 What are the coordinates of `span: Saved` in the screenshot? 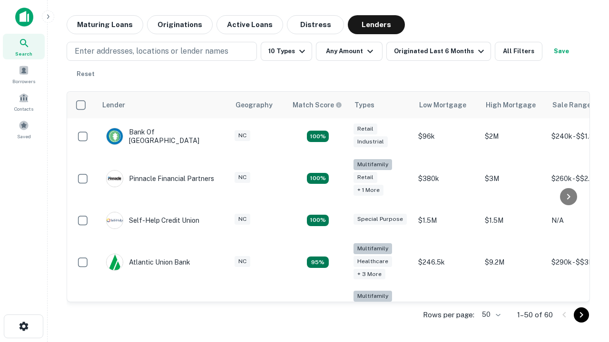 It's located at (24, 136).